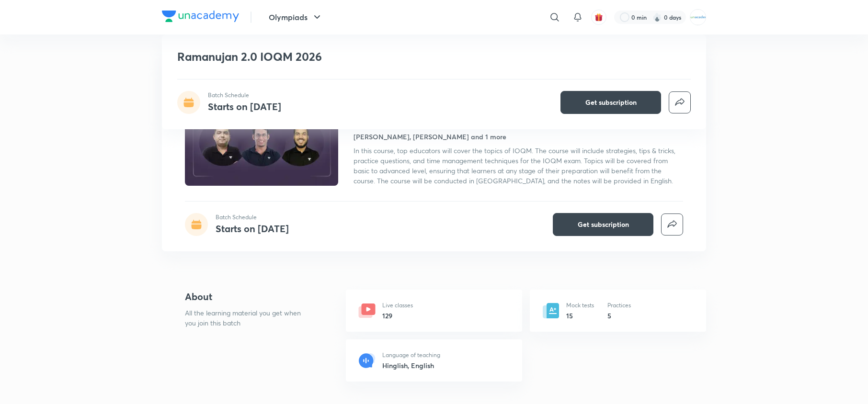  I want to click on img: MOHAMMED SHOAIB, so click(698, 17).